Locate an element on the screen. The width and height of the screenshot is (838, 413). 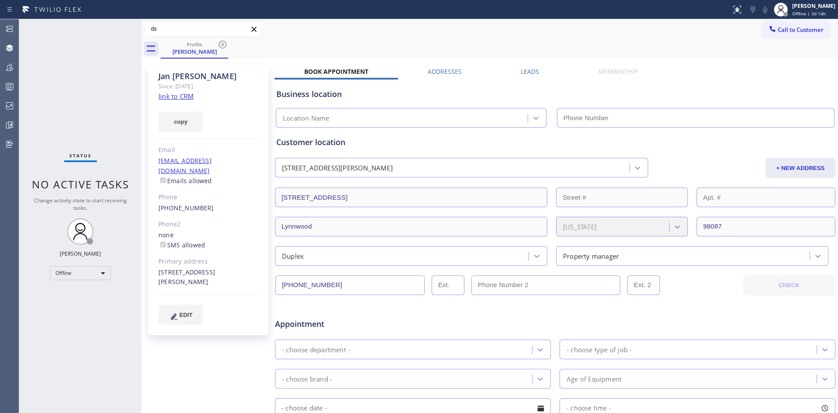
label: Leads is located at coordinates (530, 71).